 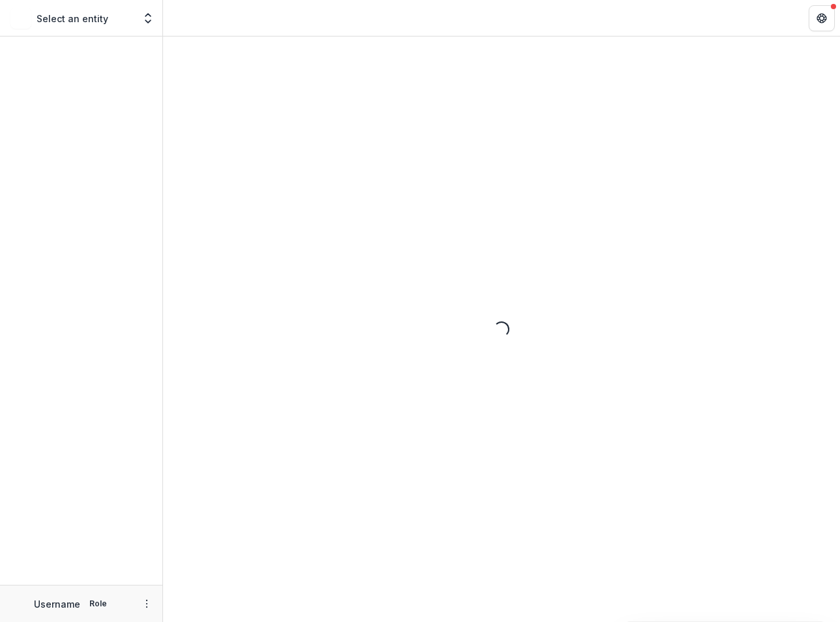 I want to click on button: Open entity switcher, so click(x=148, y=19).